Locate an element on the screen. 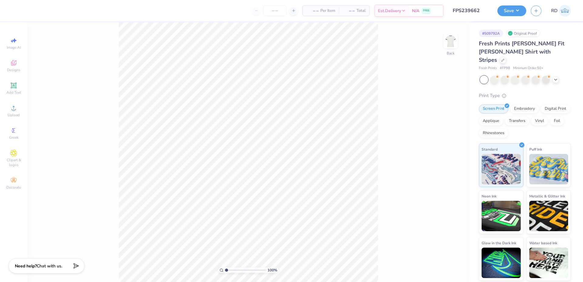 This screenshot has width=583, height=282. div: Foil is located at coordinates (557, 121).